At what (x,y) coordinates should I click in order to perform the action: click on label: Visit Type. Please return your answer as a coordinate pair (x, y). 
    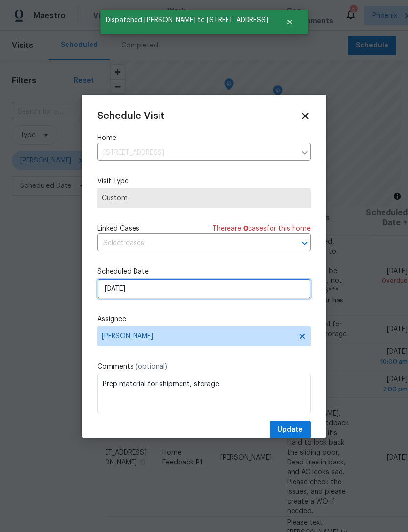
    Looking at the image, I should click on (204, 181).